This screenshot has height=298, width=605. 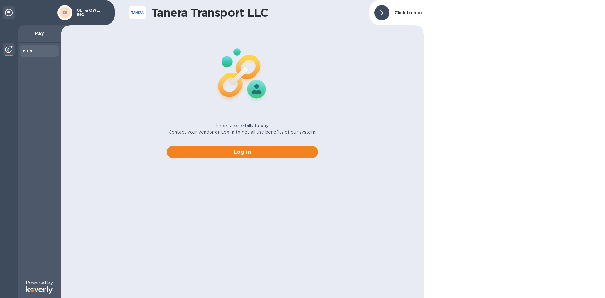 I want to click on h1: Tanera Transport LLC, so click(x=258, y=13).